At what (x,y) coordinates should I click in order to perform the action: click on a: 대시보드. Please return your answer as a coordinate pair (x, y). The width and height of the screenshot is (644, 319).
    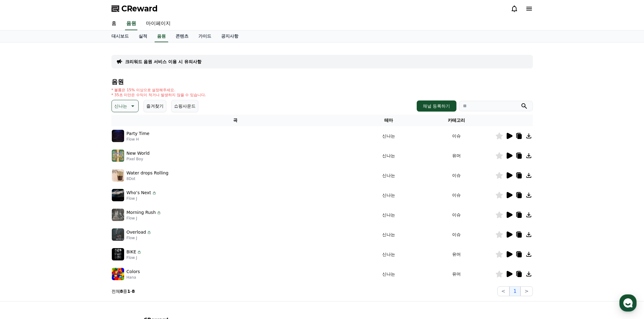
    Looking at the image, I should click on (120, 36).